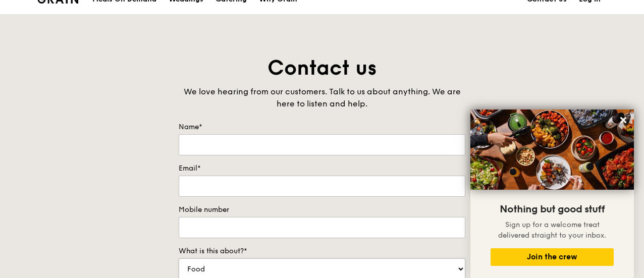 This screenshot has width=644, height=278. Describe the element at coordinates (322, 127) in the screenshot. I see `label: Name*` at that location.